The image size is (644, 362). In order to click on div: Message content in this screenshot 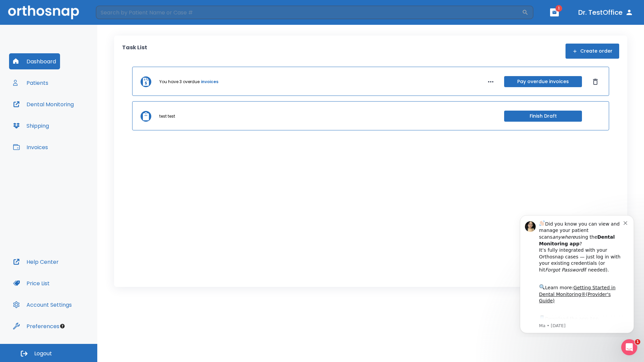, I will do `click(72, 61)`.